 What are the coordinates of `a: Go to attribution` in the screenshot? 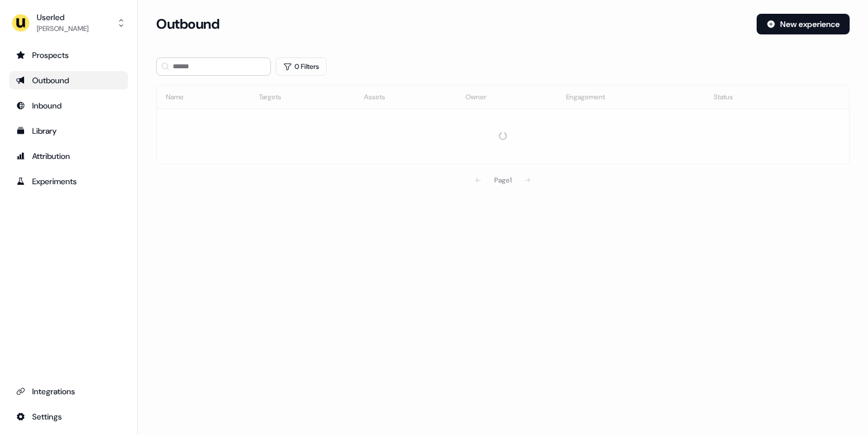 It's located at (68, 156).